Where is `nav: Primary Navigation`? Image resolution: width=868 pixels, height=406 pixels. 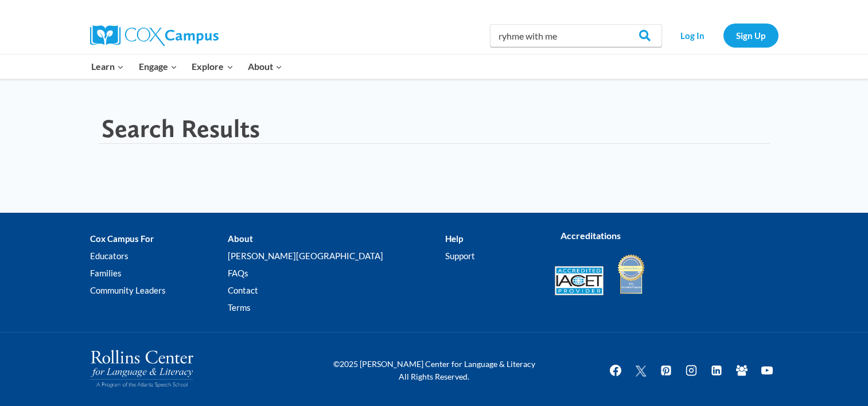
nav: Primary Navigation is located at coordinates (187, 66).